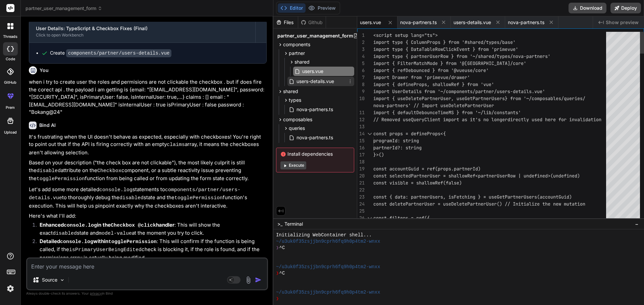 This screenshot has height=305, width=644. What do you see at coordinates (133, 225) in the screenshot?
I see `code: Checkbox @click` at bounding box center [133, 225].